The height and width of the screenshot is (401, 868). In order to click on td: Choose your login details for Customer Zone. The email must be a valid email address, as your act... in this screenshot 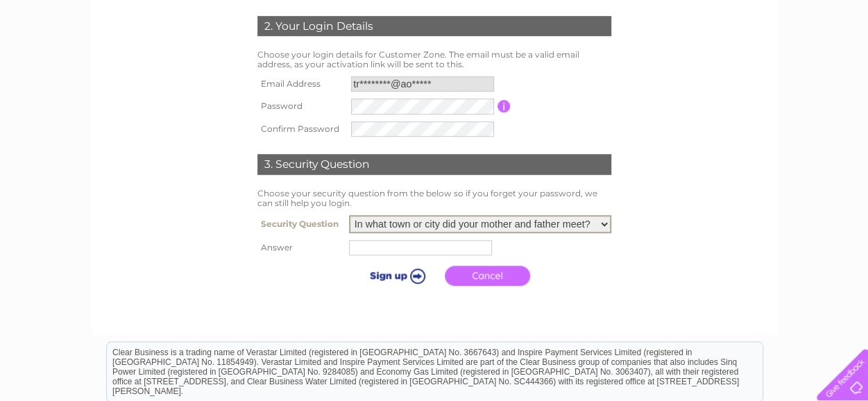, I will do `click(435, 60)`.